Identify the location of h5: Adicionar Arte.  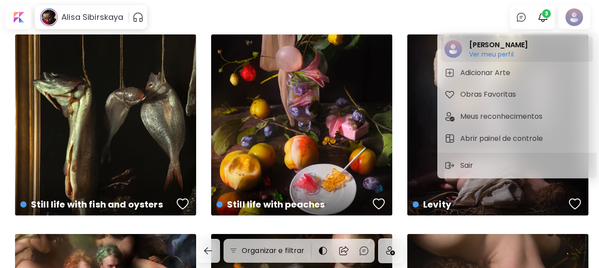
(486, 73).